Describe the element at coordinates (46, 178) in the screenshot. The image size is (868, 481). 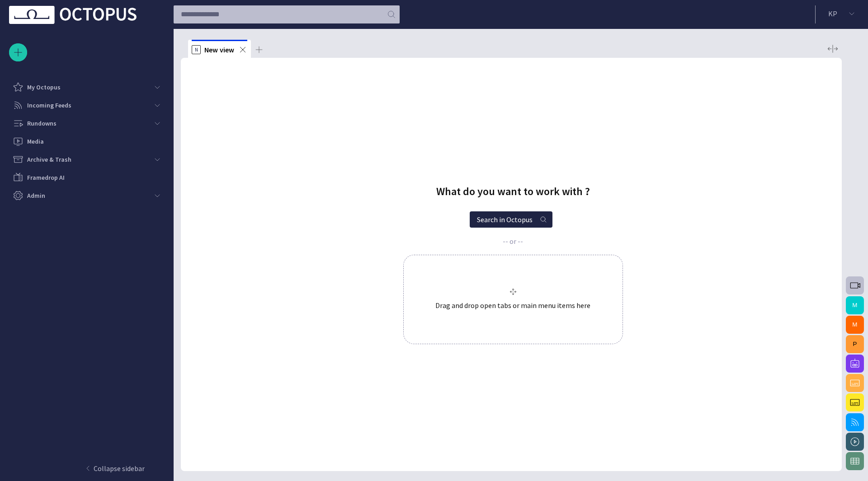
I see `p: Framedrop AI` at that location.